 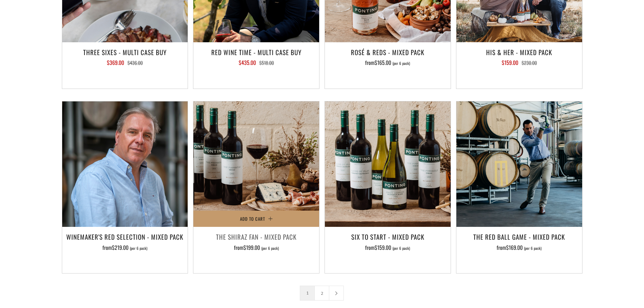 What do you see at coordinates (256, 248) in the screenshot?
I see `a: The Shiraz Fan - Mixed Pack from$199.00 (per 6 pack)` at bounding box center [256, 248].